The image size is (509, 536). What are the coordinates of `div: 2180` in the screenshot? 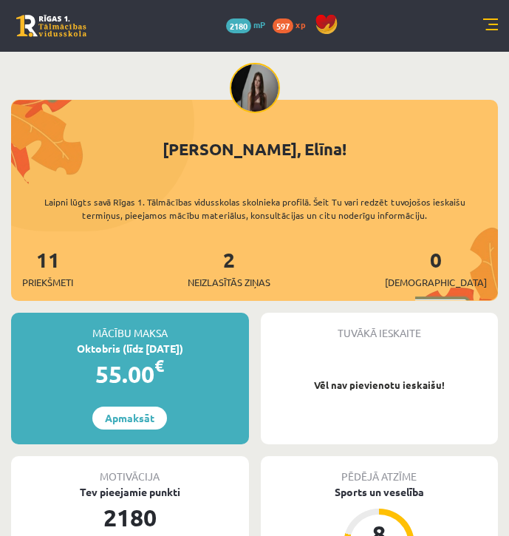 It's located at (130, 517).